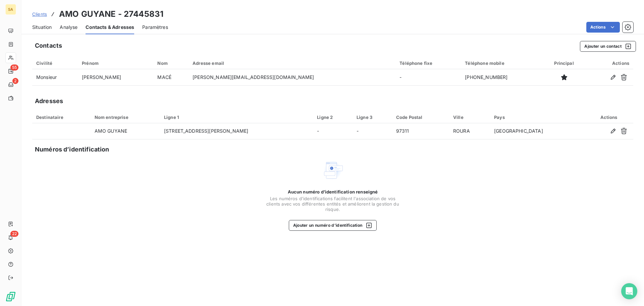 The height and width of the screenshot is (306, 644). Describe the element at coordinates (170, 77) in the screenshot. I see `td: MACÉ` at that location.